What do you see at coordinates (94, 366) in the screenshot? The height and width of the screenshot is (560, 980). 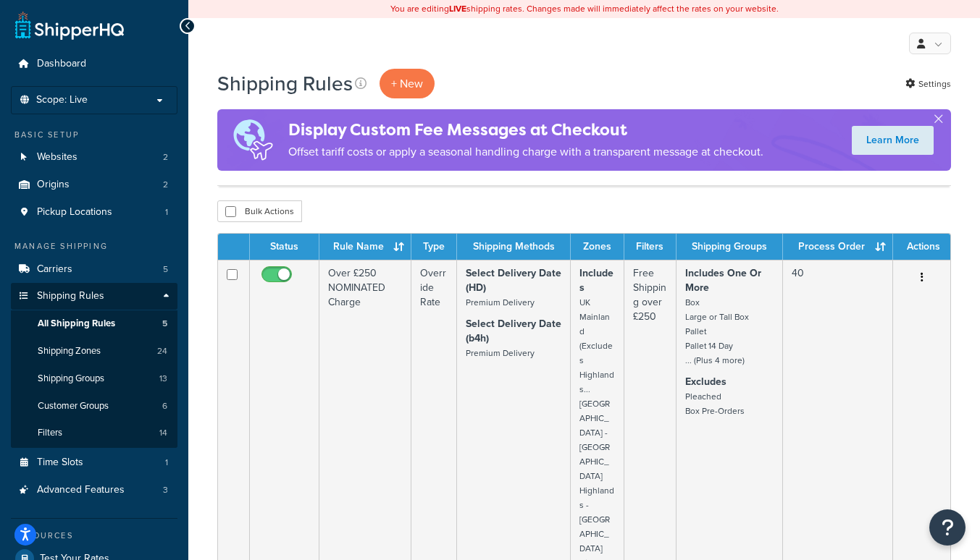 I see `li: Shipping Rules` at bounding box center [94, 366].